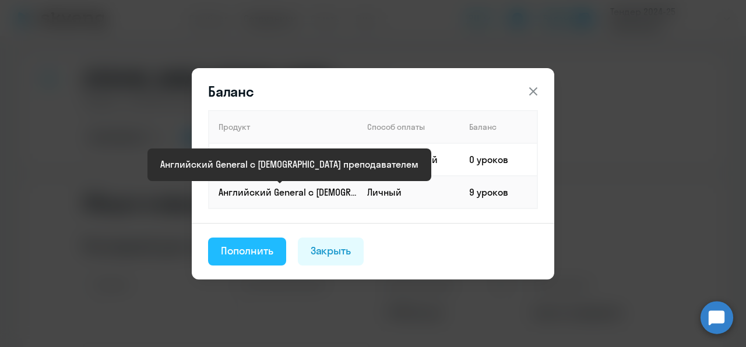 This screenshot has width=746, height=347. I want to click on div: Закрыть, so click(331, 251).